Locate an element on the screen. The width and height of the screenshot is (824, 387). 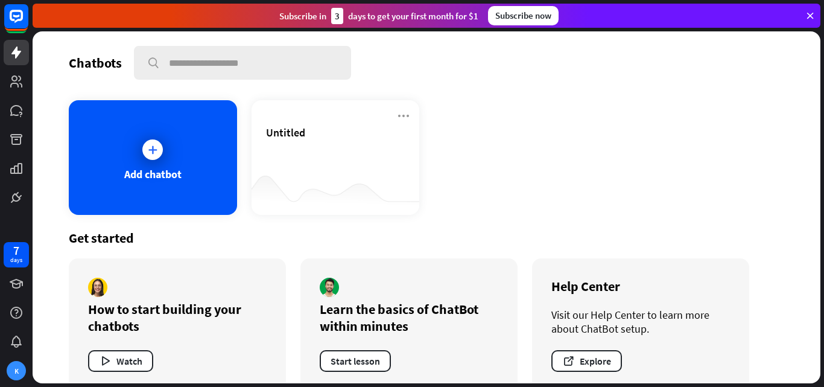
div: Add chatbot is located at coordinates (153, 174).